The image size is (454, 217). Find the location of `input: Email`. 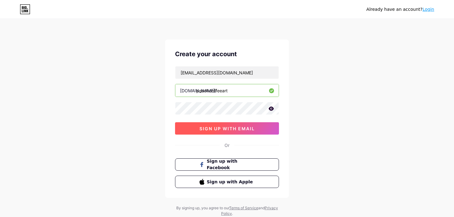

input: Email is located at coordinates (227, 73).